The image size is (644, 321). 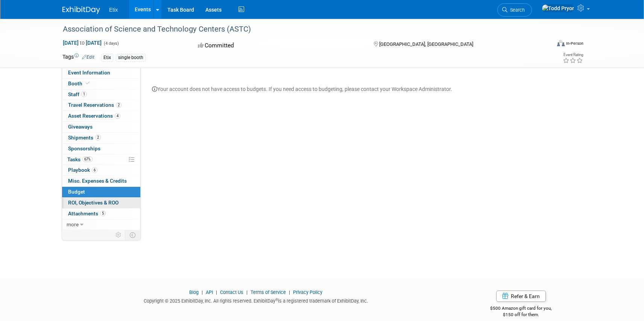 What do you see at coordinates (84, 94) in the screenshot?
I see `span: 1` at bounding box center [84, 94].